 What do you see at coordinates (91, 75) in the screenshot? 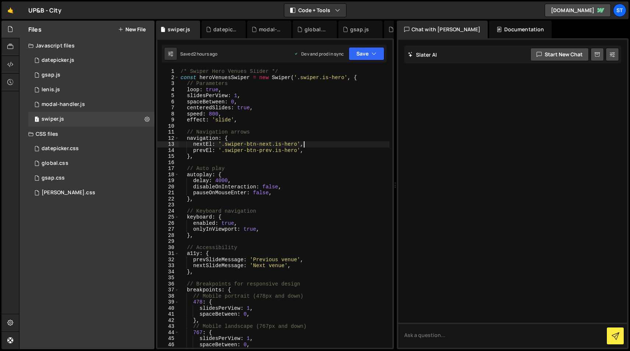
I see `div: 17139/47297.js` at bounding box center [91, 75].